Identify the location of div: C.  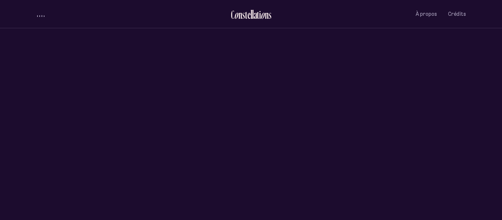
(232, 14).